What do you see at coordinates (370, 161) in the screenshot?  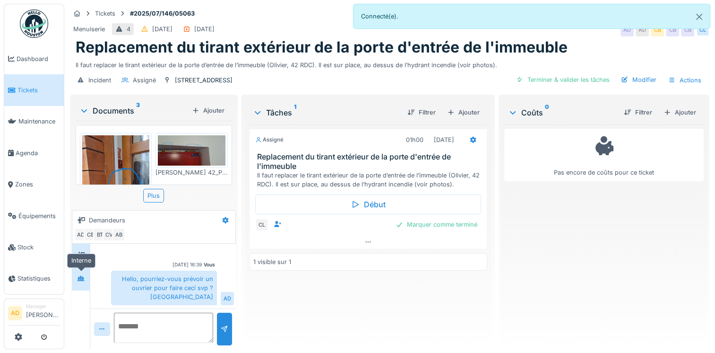 I see `h3: Replacement du tirant extérieur de la porte d'entrée de l'immeuble` at bounding box center [370, 161].